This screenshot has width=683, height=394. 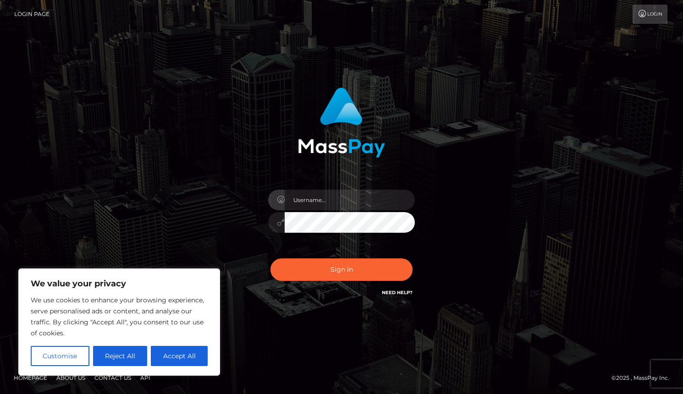 I want to click on input: Username..., so click(x=350, y=200).